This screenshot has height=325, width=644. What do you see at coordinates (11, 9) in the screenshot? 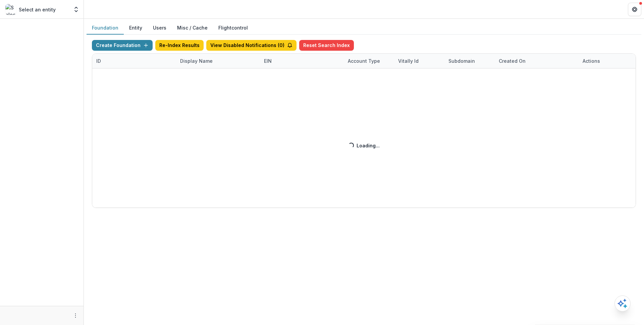
I see `img: Select an entity` at bounding box center [11, 9].